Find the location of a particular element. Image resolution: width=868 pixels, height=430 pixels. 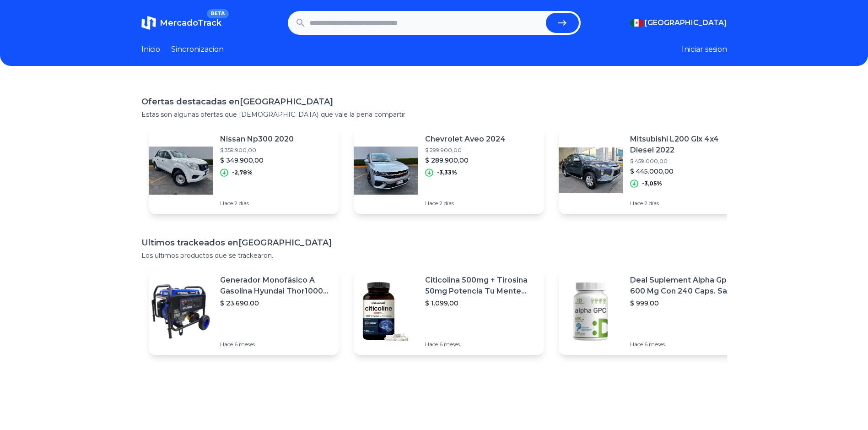

img: Mexico is located at coordinates (636, 23).